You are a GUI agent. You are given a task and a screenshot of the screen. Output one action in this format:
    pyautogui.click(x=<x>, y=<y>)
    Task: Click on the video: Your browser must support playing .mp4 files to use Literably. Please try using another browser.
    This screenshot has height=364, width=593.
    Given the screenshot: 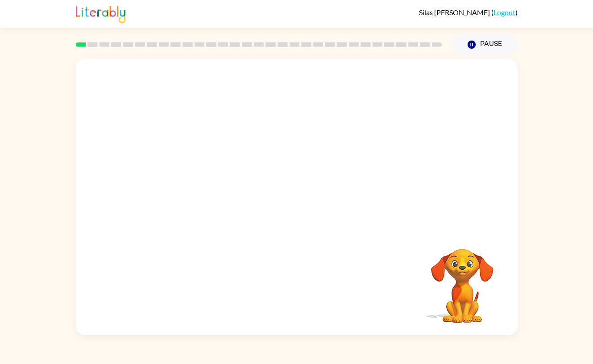 What is the action you would take?
    pyautogui.click(x=462, y=279)
    